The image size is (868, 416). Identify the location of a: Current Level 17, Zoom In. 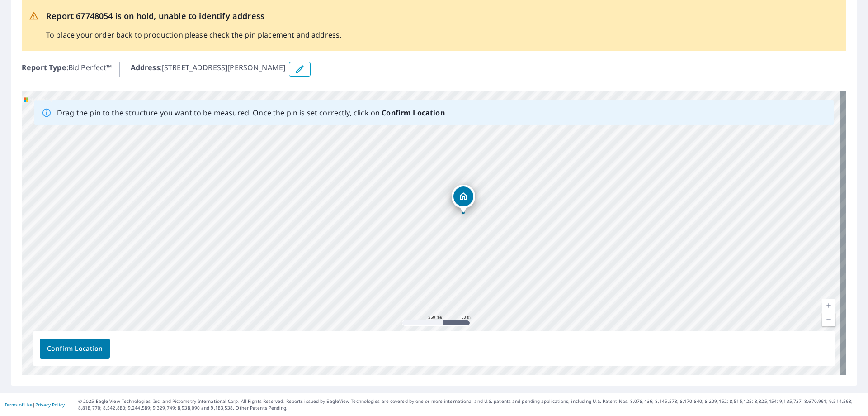
(828, 305).